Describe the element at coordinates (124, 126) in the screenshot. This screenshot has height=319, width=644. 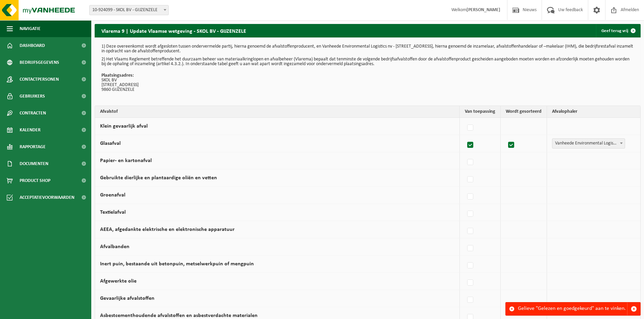
I see `label: Klein gevaarlijk afval` at that location.